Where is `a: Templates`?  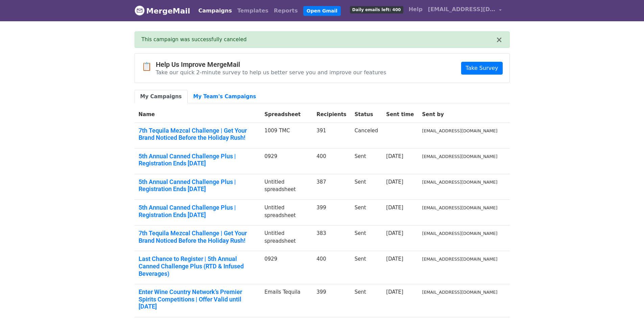
a: Templates is located at coordinates (253, 10).